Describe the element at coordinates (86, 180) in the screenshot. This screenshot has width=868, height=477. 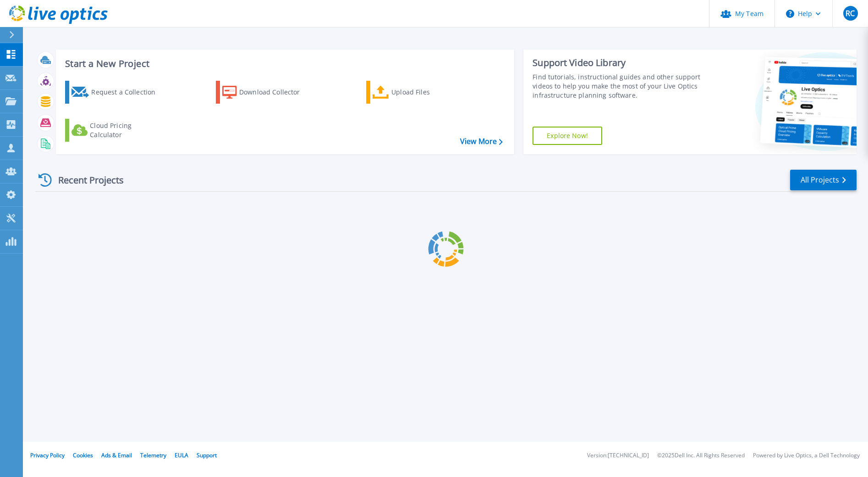
I see `div: Recent Projects` at that location.